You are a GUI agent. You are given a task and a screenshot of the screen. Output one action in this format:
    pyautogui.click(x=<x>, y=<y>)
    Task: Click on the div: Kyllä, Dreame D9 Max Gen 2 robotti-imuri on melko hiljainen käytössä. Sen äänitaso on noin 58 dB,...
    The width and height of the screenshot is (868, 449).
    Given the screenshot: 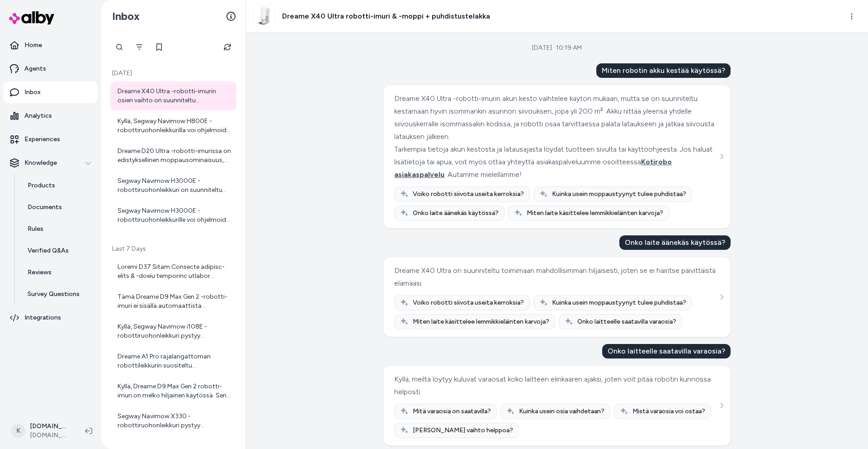 What is the action you would take?
    pyautogui.click(x=174, y=391)
    